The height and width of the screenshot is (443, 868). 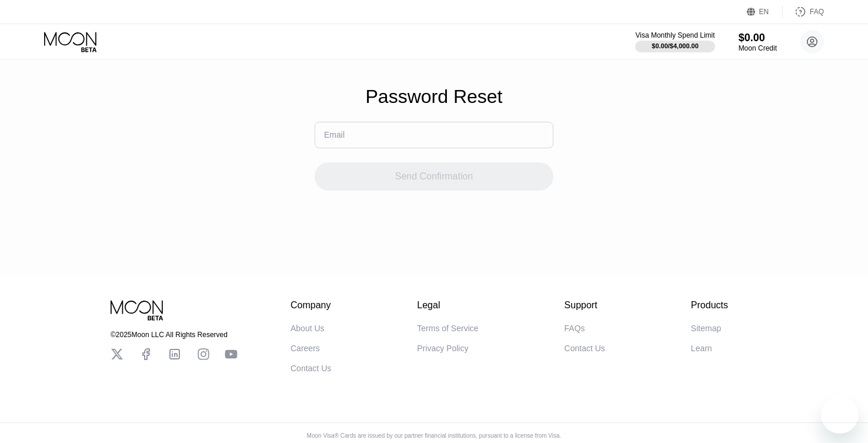 I want to click on div: $0.00, so click(x=758, y=37).